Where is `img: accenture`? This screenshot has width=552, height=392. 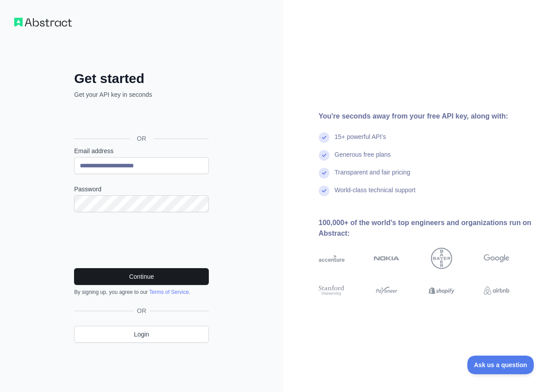
img: accenture is located at coordinates (332, 258).